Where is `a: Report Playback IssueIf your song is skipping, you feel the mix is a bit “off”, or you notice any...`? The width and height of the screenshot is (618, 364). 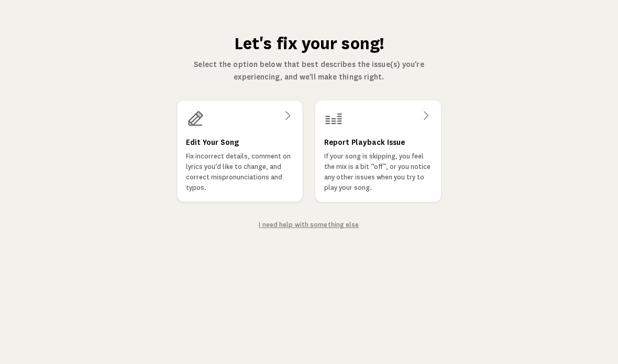
a: Report Playback IssueIf your song is skipping, you feel the mix is a bit “off”, or you notice any... is located at coordinates (378, 151).